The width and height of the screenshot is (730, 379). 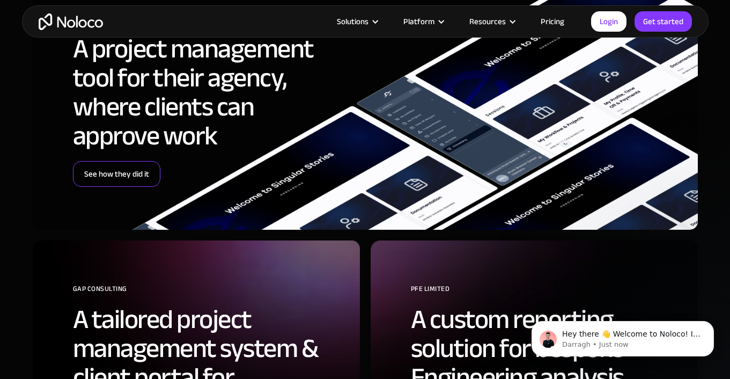 What do you see at coordinates (71, 21) in the screenshot?
I see `a: home` at bounding box center [71, 21].